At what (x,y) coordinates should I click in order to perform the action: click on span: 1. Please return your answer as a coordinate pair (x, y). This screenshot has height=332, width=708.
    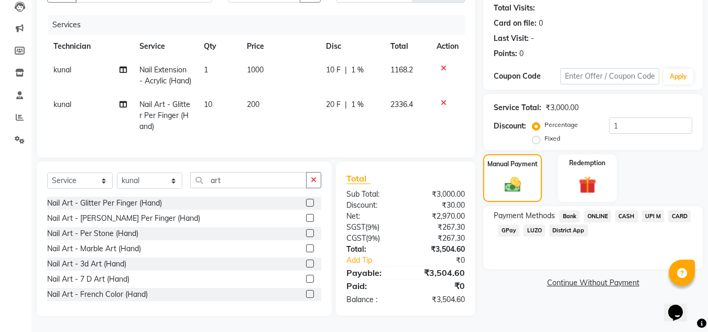
    Looking at the image, I should click on (206, 70).